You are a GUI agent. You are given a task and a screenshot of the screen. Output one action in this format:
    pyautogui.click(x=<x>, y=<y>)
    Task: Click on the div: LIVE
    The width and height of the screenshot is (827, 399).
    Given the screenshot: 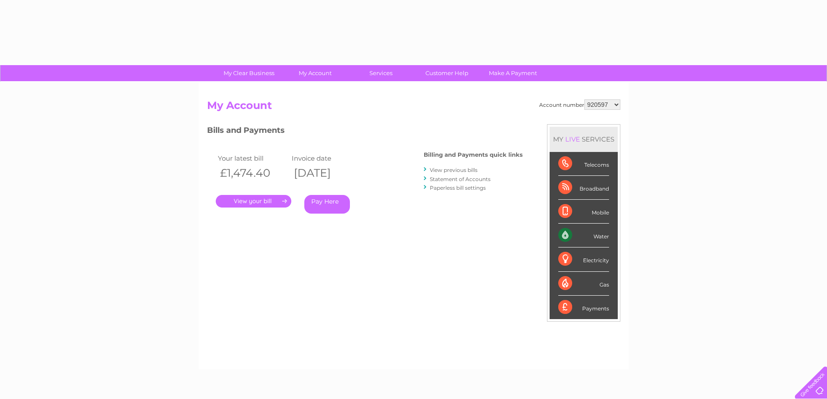 What is the action you would take?
    pyautogui.click(x=572, y=139)
    